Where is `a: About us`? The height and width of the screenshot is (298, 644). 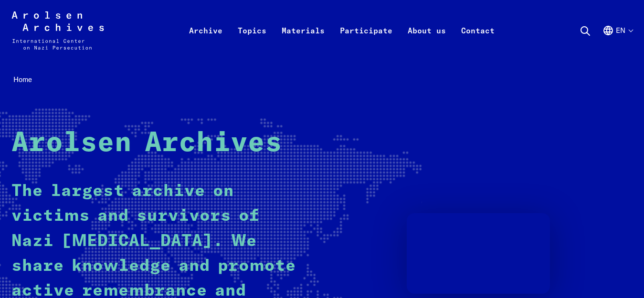
a: About us is located at coordinates (427, 42).